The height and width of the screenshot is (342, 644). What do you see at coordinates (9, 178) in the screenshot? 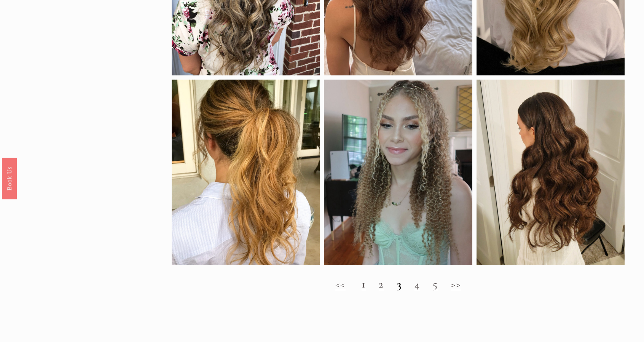
I see `a: Book Us` at bounding box center [9, 178].